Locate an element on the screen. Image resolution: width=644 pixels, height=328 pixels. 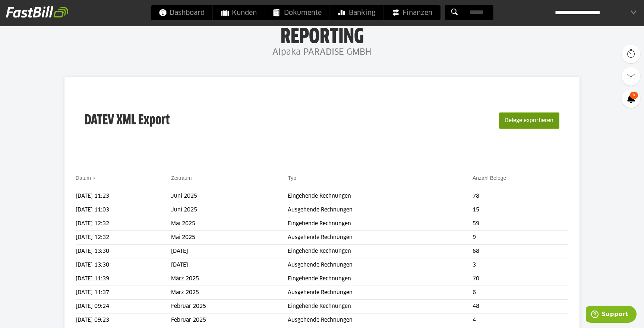
span: Kunden is located at coordinates (239, 13).